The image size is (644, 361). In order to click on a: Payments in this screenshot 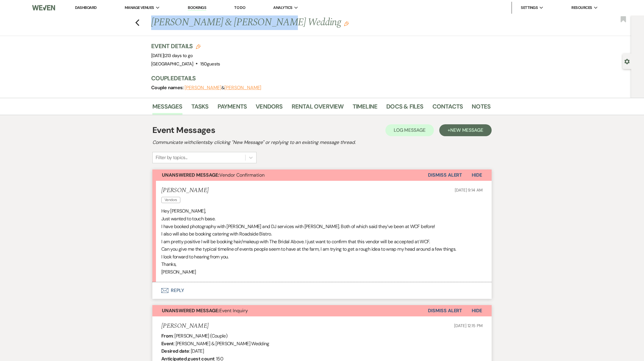, I will do `click(232, 108)`.